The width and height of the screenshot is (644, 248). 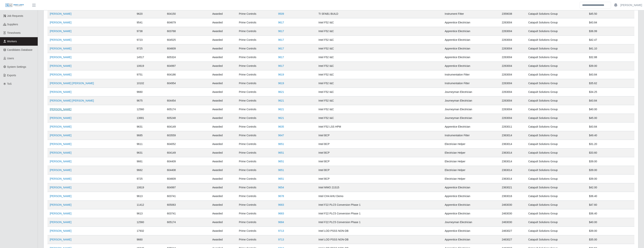 What do you see at coordinates (611, 92) in the screenshot?
I see `td: $34.25` at bounding box center [611, 92].